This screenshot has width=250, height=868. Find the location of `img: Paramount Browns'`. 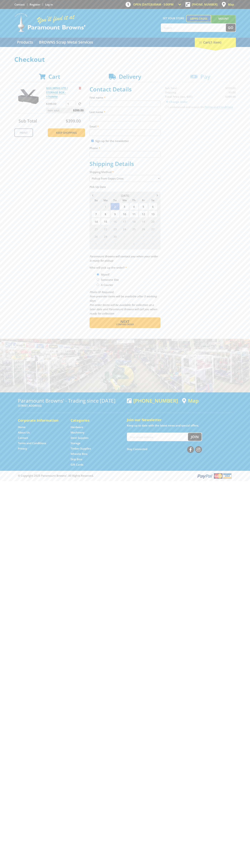

img: Paramount Browns' is located at coordinates (50, 22).